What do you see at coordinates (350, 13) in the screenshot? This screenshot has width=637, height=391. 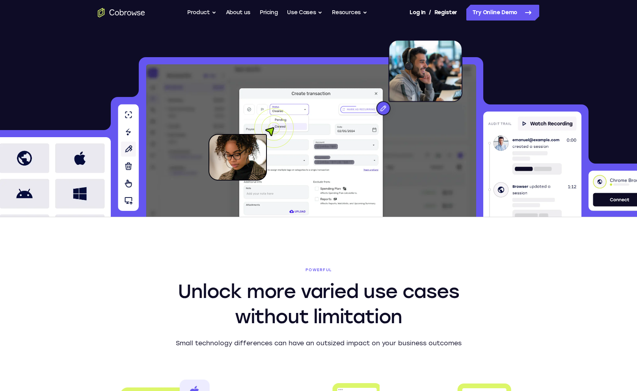 I see `button: Resources` at bounding box center [350, 13].